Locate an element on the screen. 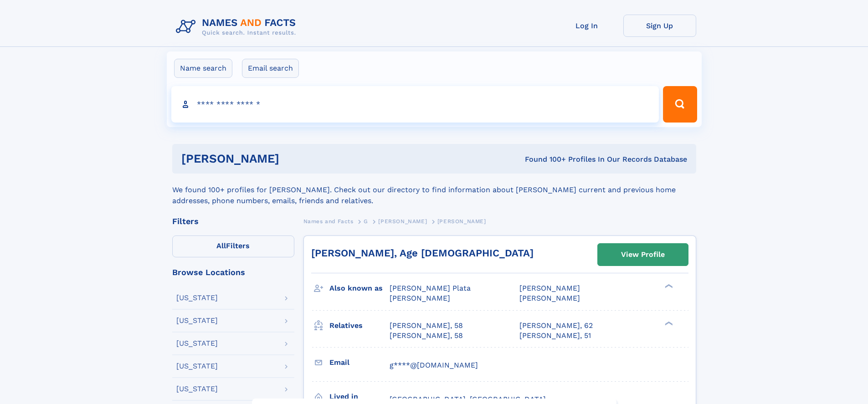 This screenshot has width=868, height=404. h3: Also known as is located at coordinates (360, 288).